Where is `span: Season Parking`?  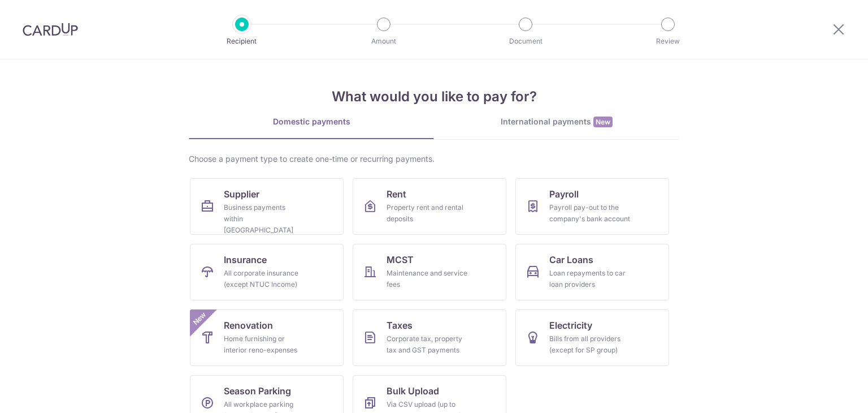
span: Season Parking is located at coordinates (257, 391).